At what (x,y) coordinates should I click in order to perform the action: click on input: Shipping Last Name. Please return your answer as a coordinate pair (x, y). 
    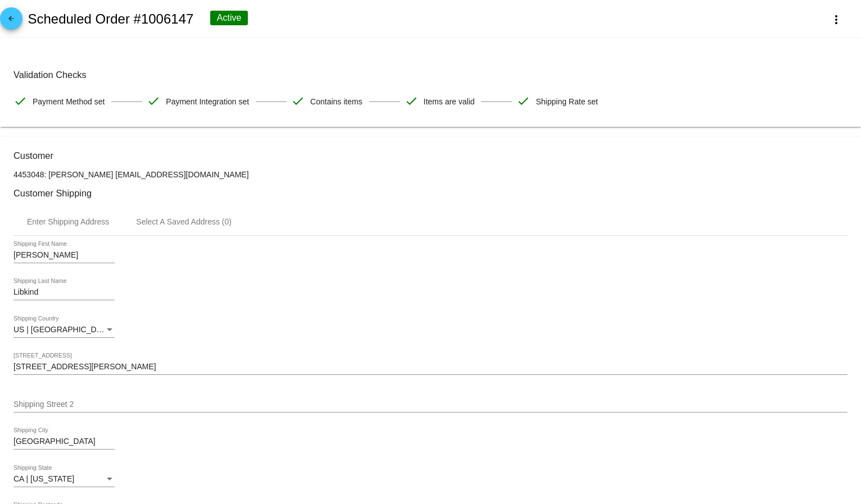
    Looking at the image, I should click on (64, 293).